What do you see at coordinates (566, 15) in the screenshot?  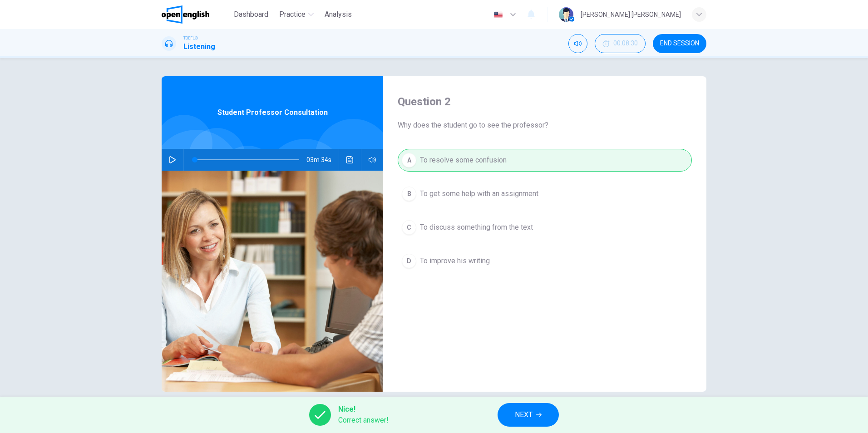 I see `img: Profile picture` at bounding box center [566, 15].